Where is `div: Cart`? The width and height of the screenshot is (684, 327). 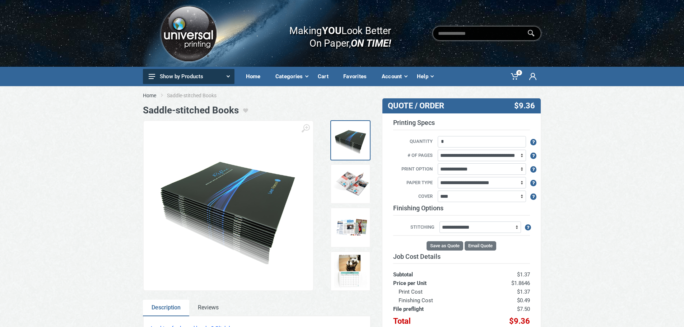 div: Cart is located at coordinates (325, 76).